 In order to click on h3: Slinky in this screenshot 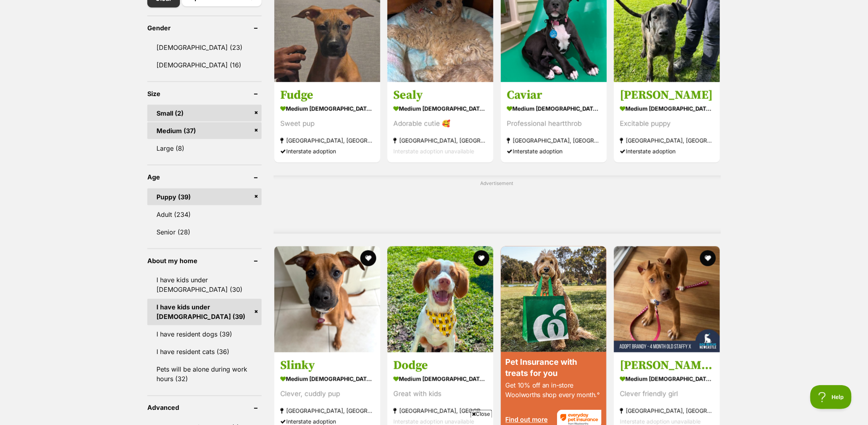, I will do `click(327, 365)`.